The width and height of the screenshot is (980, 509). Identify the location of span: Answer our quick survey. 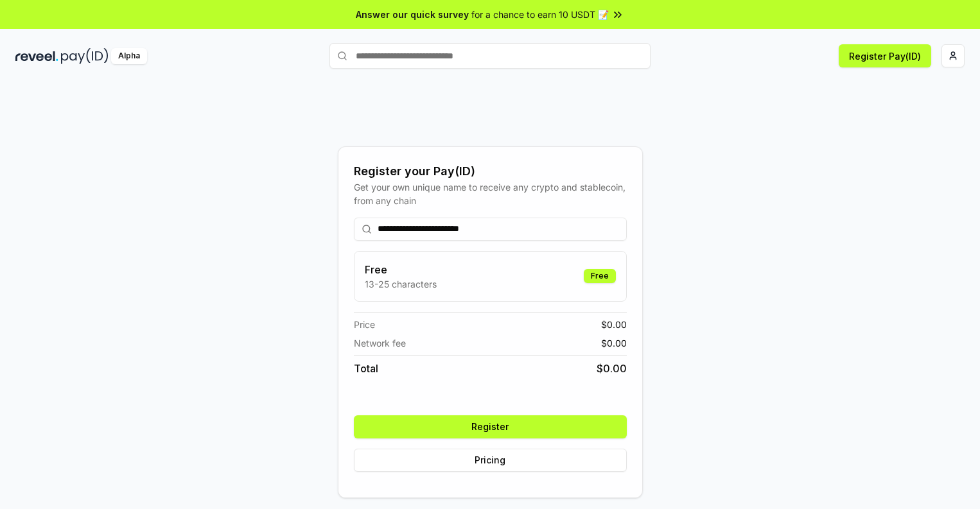
(412, 14).